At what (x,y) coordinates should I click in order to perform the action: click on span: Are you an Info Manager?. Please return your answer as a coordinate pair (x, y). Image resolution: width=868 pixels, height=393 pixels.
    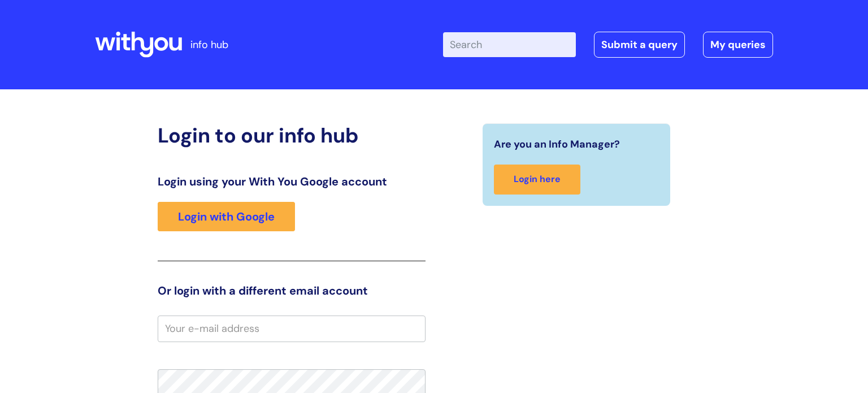
    Looking at the image, I should click on (557, 144).